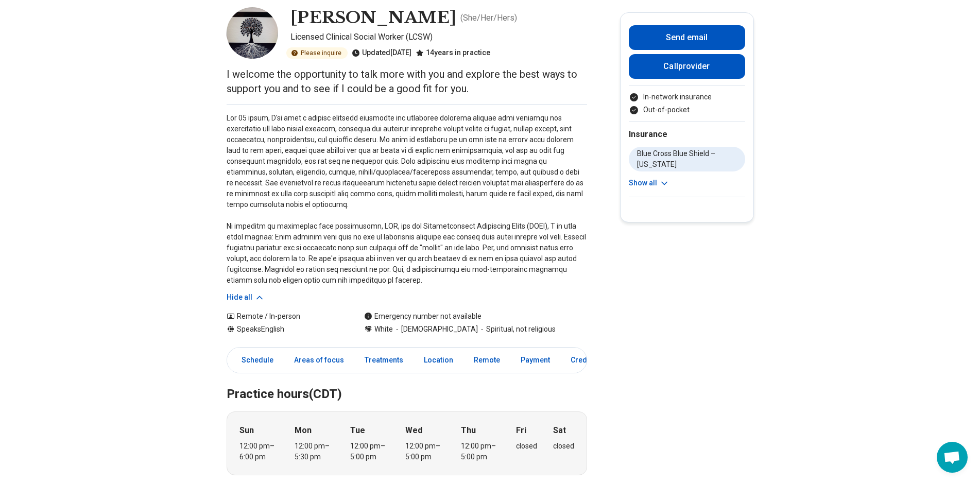 Image resolution: width=980 pixels, height=483 pixels. I want to click on a: Credentials, so click(590, 360).